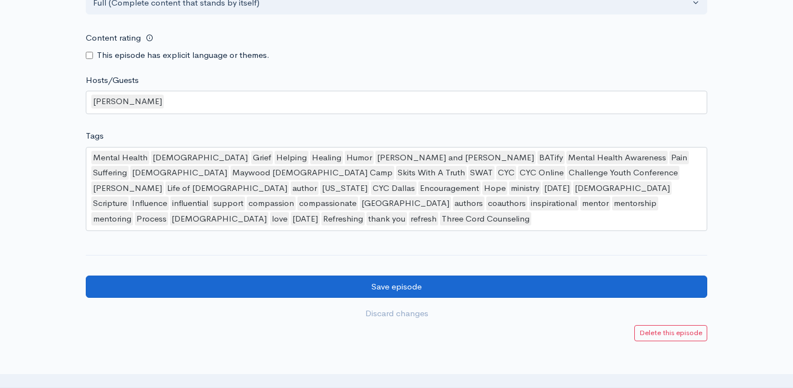  Describe the element at coordinates (524, 188) in the screenshot. I see `div: ministry` at that location.